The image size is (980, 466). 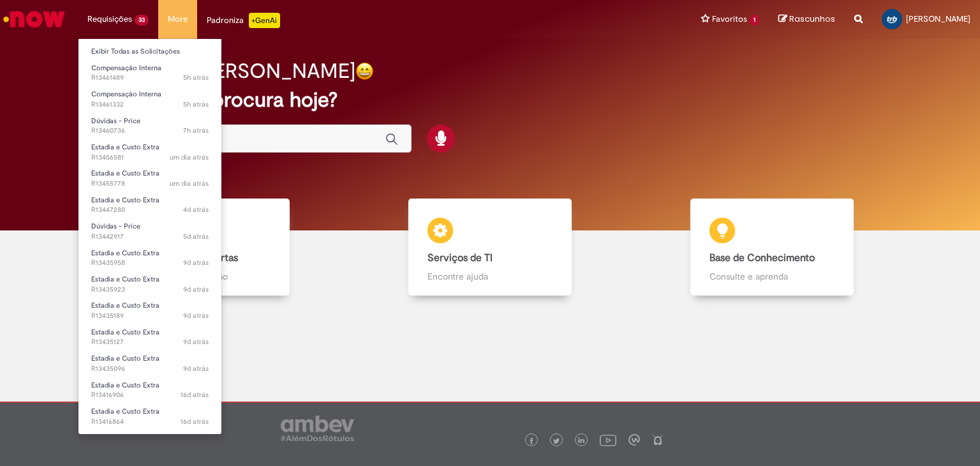 What do you see at coordinates (110, 19) in the screenshot?
I see `span: Requisições` at bounding box center [110, 19].